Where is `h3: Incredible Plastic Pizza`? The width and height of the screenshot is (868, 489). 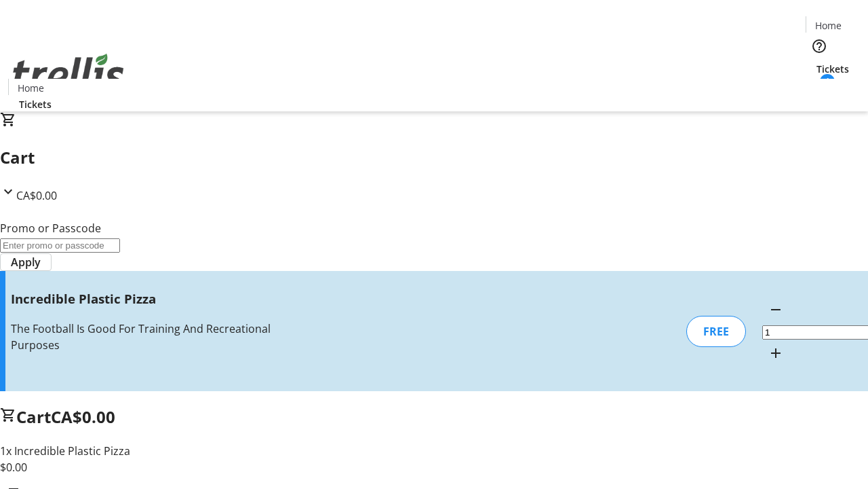 h3: Incredible Plastic Pizza is located at coordinates (159, 299).